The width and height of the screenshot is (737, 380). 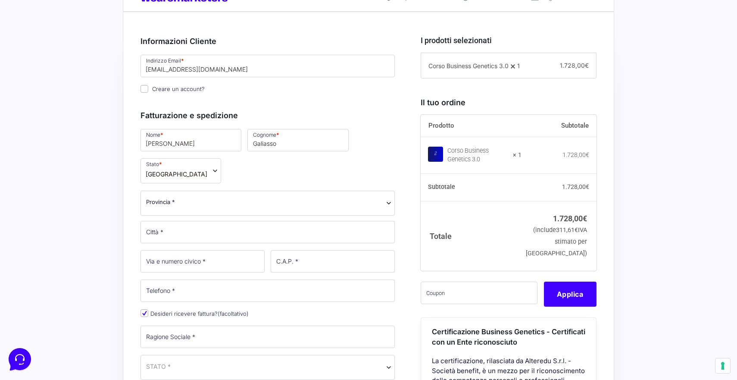 What do you see at coordinates (194, 313) in the screenshot?
I see `label: Desideri ricevere fattura?` at bounding box center [194, 313].